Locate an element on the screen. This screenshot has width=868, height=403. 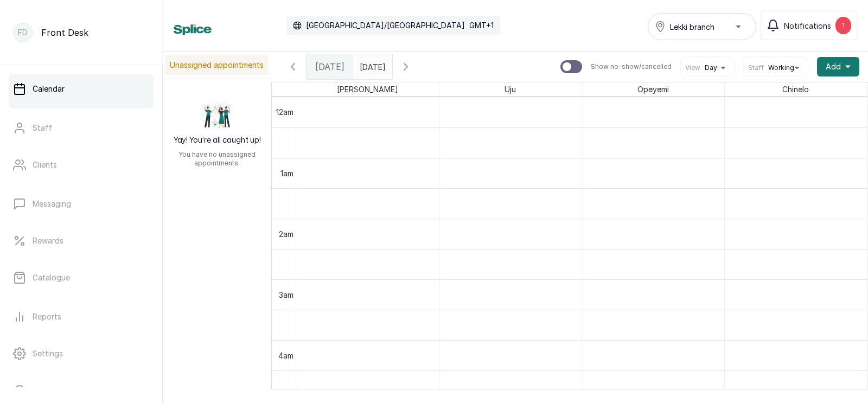
div: 1am is located at coordinates (287, 173).